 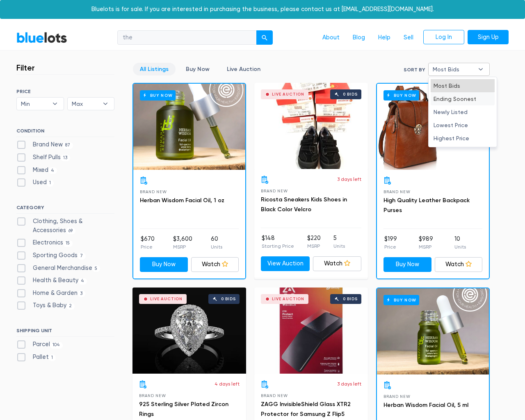 What do you see at coordinates (285, 264) in the screenshot?
I see `a: View Auction` at bounding box center [285, 264].